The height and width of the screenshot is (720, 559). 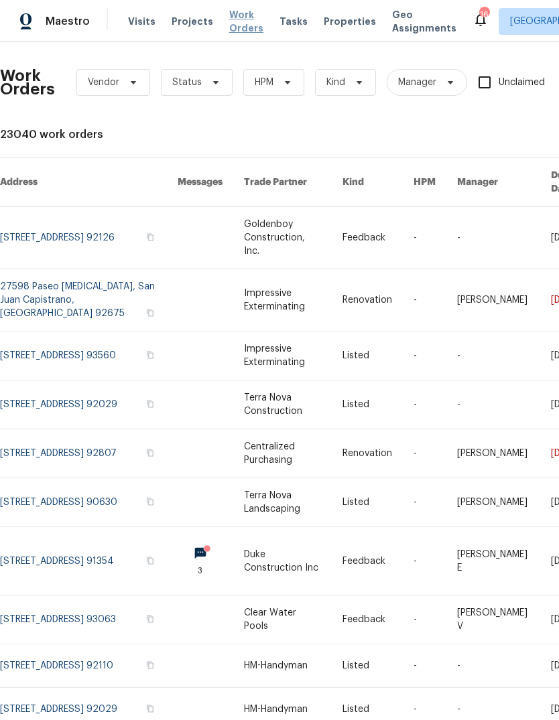 I want to click on td: HM-Handyman, so click(x=282, y=666).